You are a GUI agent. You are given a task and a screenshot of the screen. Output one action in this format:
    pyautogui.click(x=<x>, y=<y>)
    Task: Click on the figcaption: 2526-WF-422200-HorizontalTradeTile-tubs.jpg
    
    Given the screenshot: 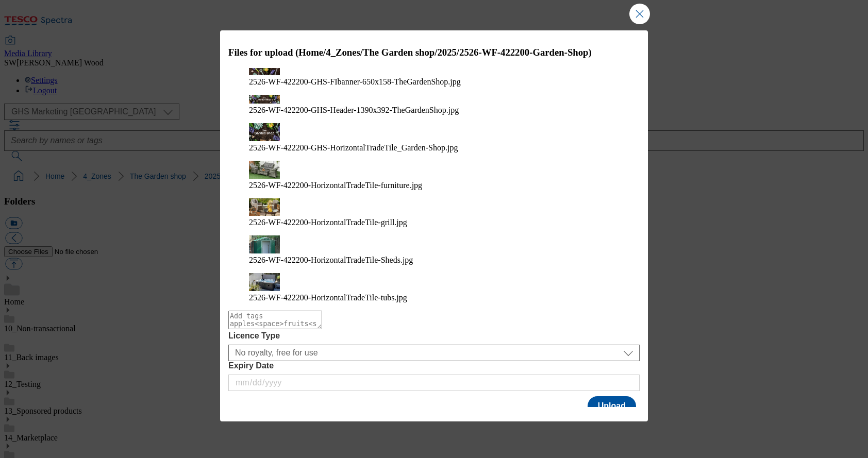 What is the action you would take?
    pyautogui.click(x=434, y=298)
    